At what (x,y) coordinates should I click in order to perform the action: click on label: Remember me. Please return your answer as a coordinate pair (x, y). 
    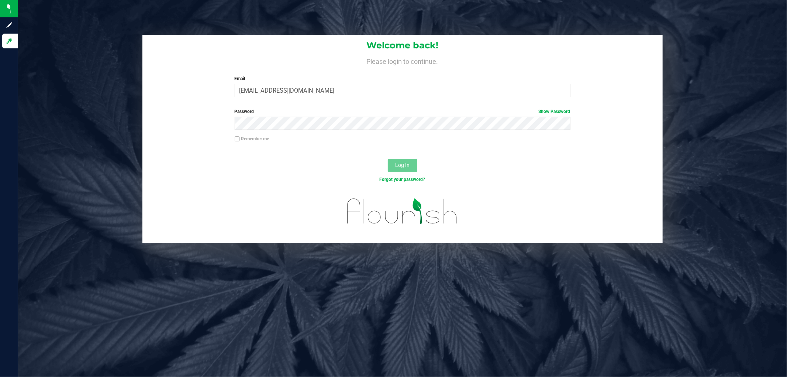
    Looking at the image, I should click on (252, 139).